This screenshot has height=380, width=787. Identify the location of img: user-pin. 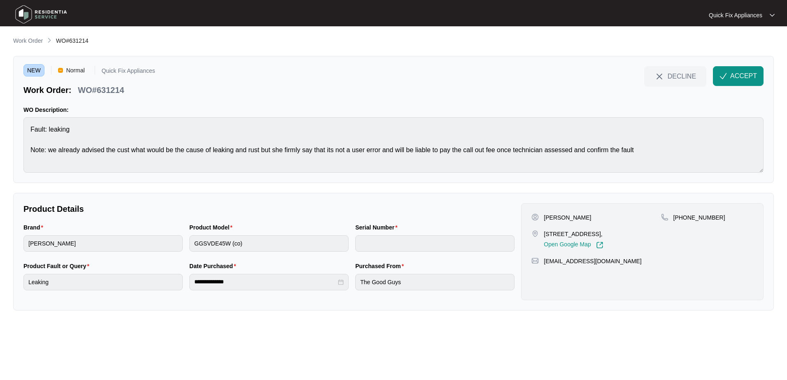
(535, 217).